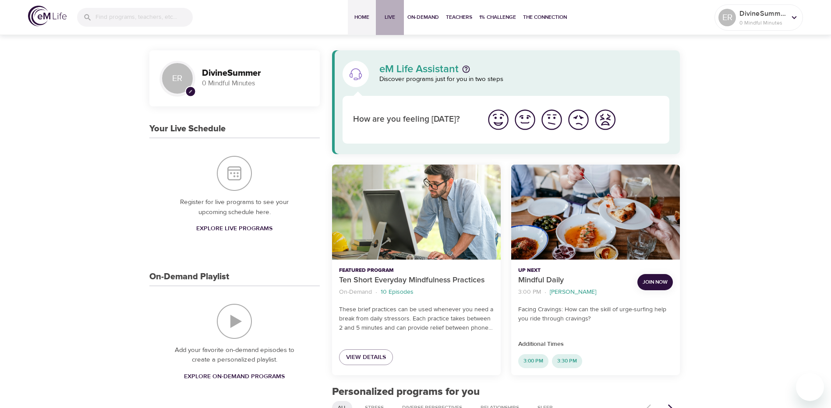 The width and height of the screenshot is (831, 408). I want to click on span: Teachers, so click(459, 17).